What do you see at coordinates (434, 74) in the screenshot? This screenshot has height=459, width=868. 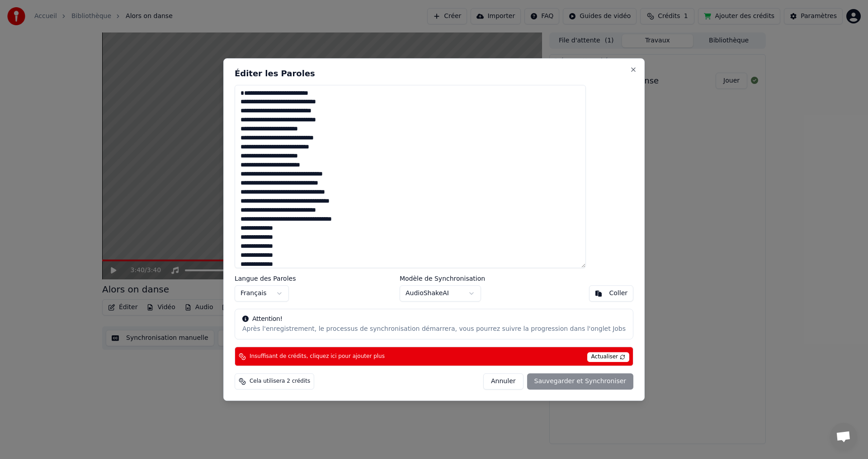 I see `h2: Éditer les Paroles` at bounding box center [434, 74].